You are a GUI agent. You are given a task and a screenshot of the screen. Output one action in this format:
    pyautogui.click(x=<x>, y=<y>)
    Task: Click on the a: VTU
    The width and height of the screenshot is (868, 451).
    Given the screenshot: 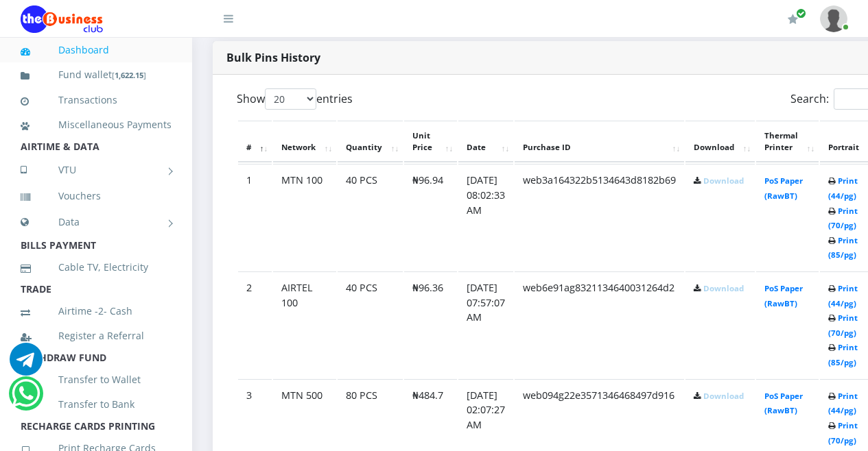 What is the action you would take?
    pyautogui.click(x=96, y=170)
    